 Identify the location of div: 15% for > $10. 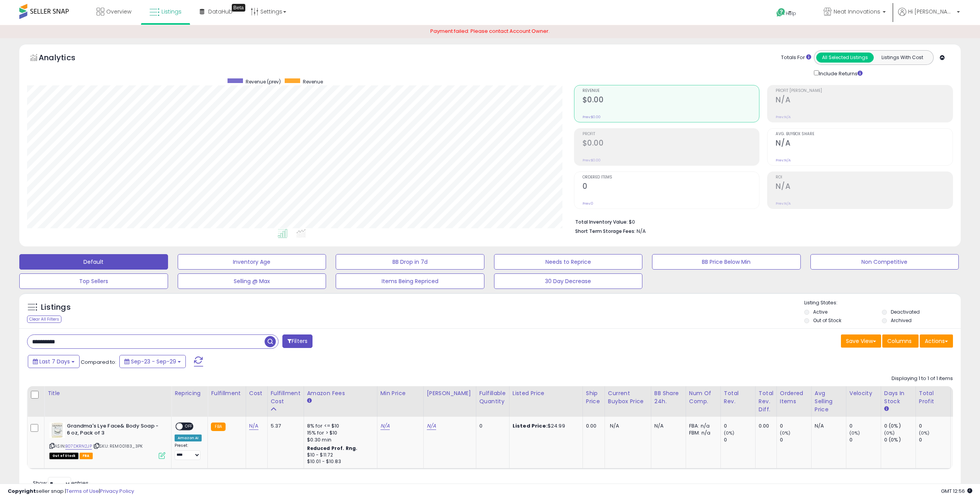
(339, 433).